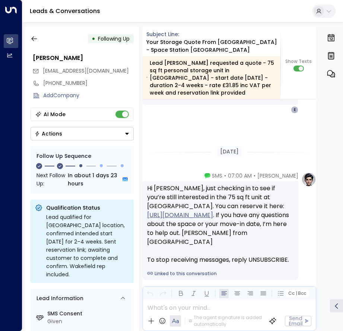  Describe the element at coordinates (297, 293) in the screenshot. I see `span: Cc Bcc` at that location.